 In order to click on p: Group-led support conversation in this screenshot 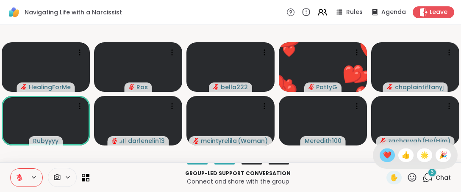, I will do `click(238, 174)`.